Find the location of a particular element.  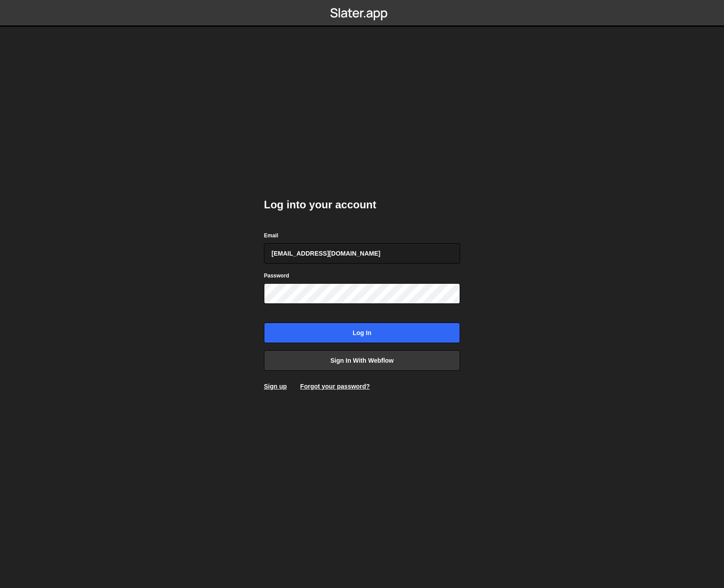

input: Log in is located at coordinates (362, 333).